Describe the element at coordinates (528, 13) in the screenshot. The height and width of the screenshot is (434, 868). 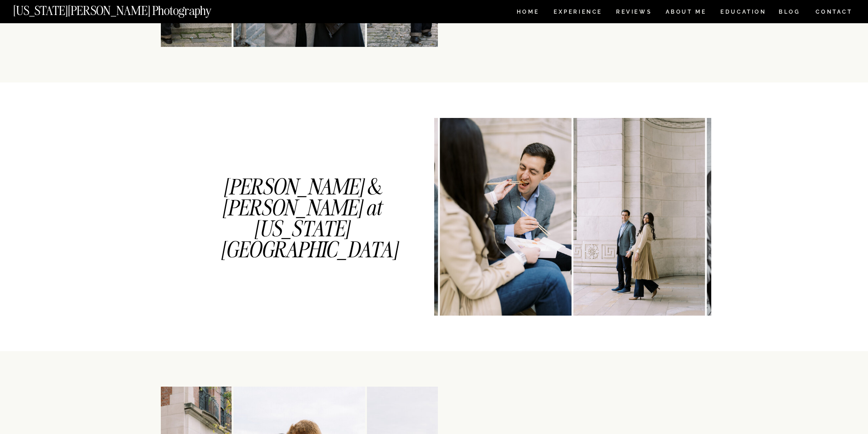
I see `nav: HOME` at that location.